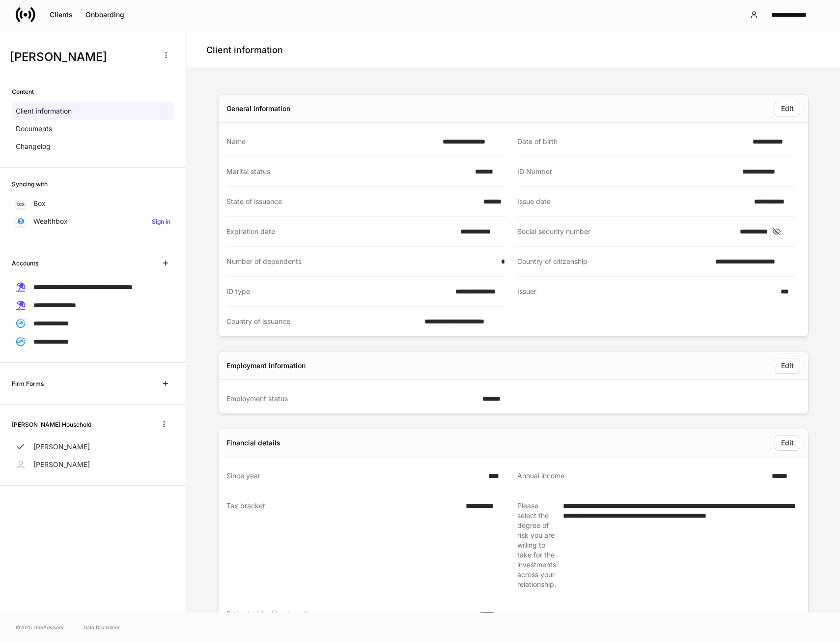 This screenshot has height=642, width=840. What do you see at coordinates (28, 383) in the screenshot?
I see `h6: Firm Forms` at bounding box center [28, 383].